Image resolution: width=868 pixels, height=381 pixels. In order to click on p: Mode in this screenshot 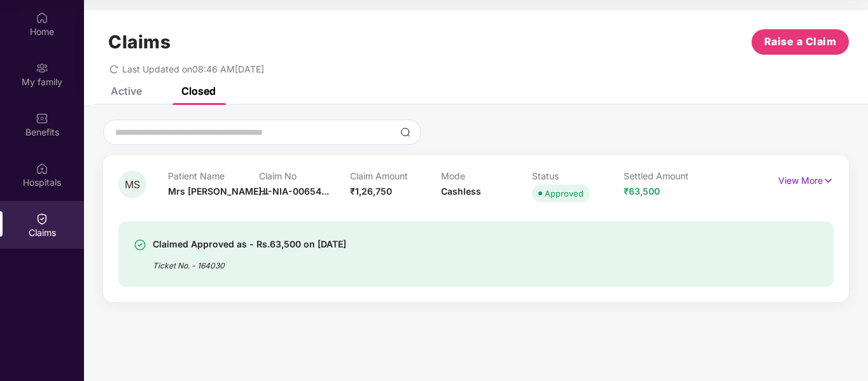, I will do `click(486, 176)`.